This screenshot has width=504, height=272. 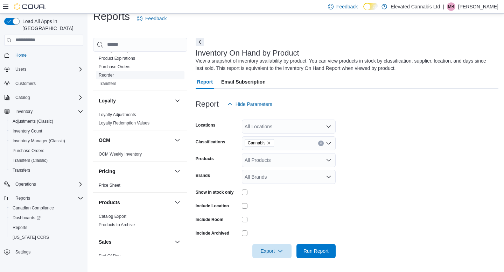 I want to click on h3: Inventory On Hand by Product, so click(x=247, y=53).